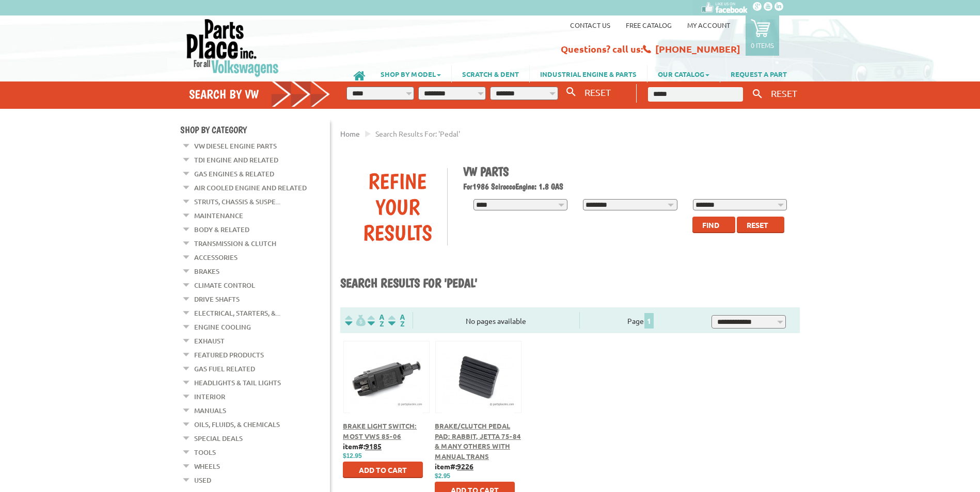  I want to click on a: Accessories, so click(216, 257).